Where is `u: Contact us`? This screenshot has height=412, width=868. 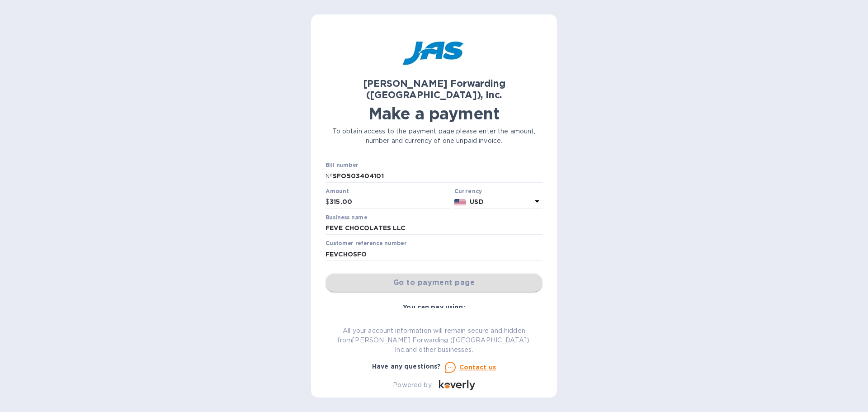
u: Contact us is located at coordinates (478, 367).